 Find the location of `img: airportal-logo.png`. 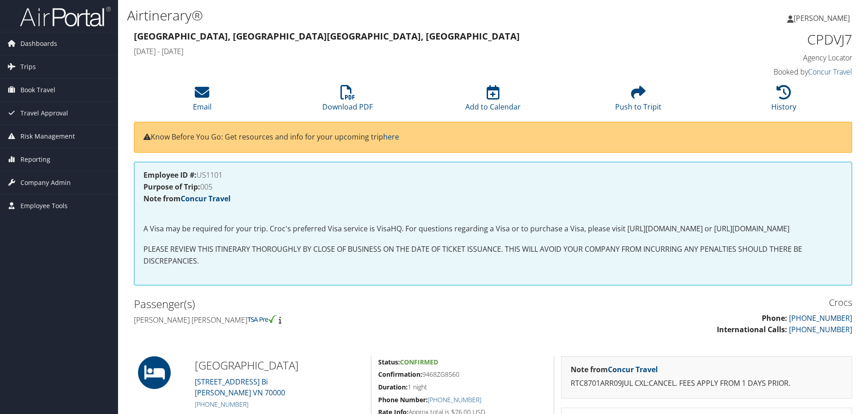

img: airportal-logo.png is located at coordinates (65, 16).